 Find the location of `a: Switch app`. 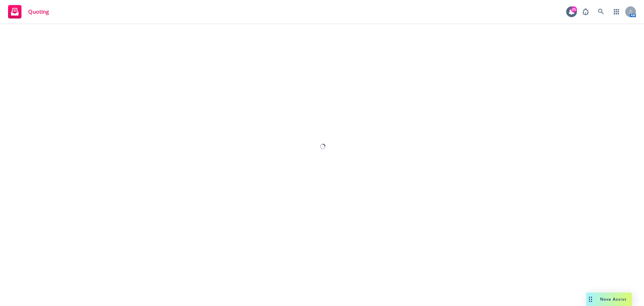

a: Switch app is located at coordinates (617, 11).